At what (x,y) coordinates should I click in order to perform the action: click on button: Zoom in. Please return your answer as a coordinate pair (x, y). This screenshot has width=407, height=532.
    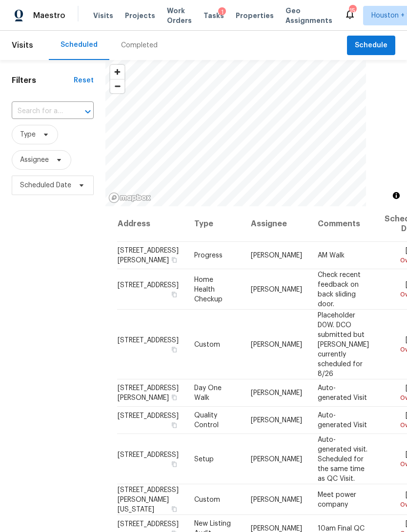
    Looking at the image, I should click on (117, 72).